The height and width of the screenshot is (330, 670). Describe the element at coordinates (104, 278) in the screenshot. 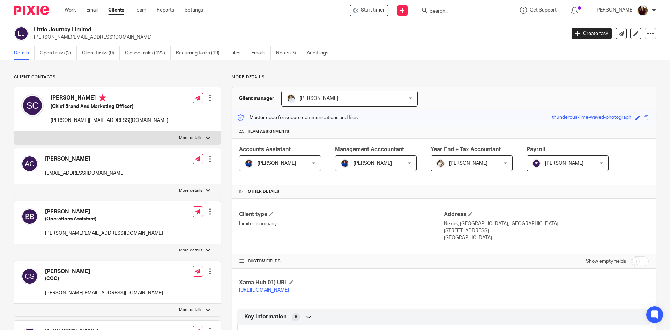

I see `h5: (COO)` at that location.